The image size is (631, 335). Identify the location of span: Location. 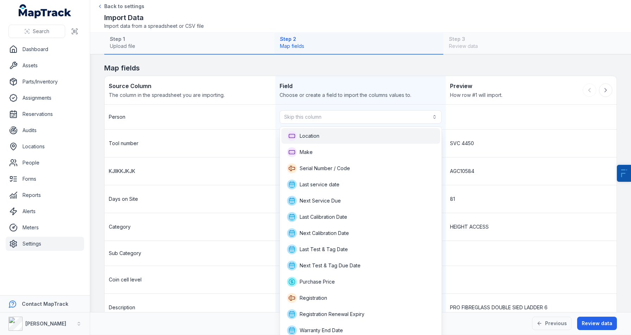
(310, 136).